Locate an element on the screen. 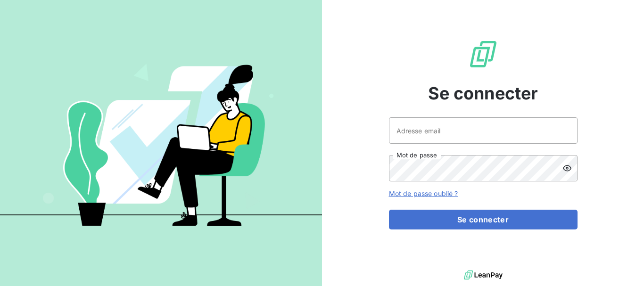  a: Mot de passe oublié ? is located at coordinates (423, 193).